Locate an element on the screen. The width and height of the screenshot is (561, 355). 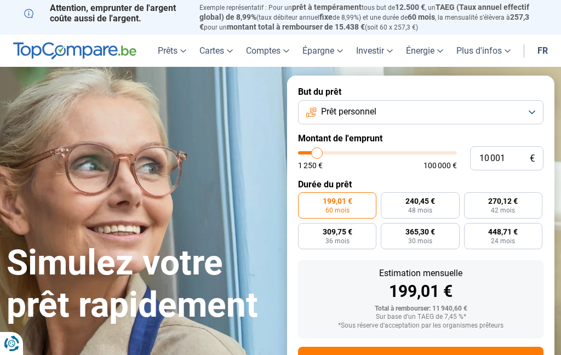
a: Épargne is located at coordinates (323, 50).